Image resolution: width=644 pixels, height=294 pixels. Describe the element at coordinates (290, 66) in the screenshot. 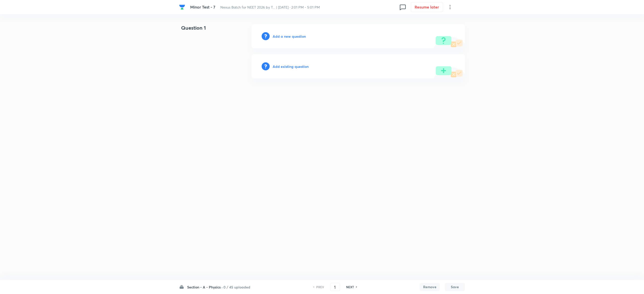

I see `h6: Add existing question` at that location.